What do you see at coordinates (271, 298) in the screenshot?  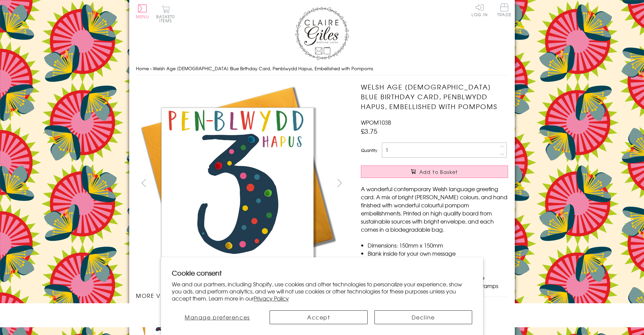 I see `a: Privacy Policy` at bounding box center [271, 298].